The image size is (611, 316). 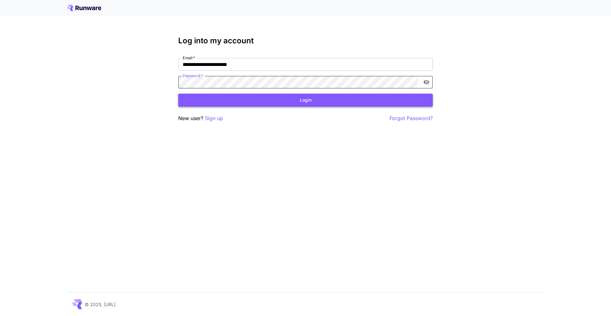 What do you see at coordinates (411, 118) in the screenshot?
I see `p: Forgot Password?` at bounding box center [411, 118].